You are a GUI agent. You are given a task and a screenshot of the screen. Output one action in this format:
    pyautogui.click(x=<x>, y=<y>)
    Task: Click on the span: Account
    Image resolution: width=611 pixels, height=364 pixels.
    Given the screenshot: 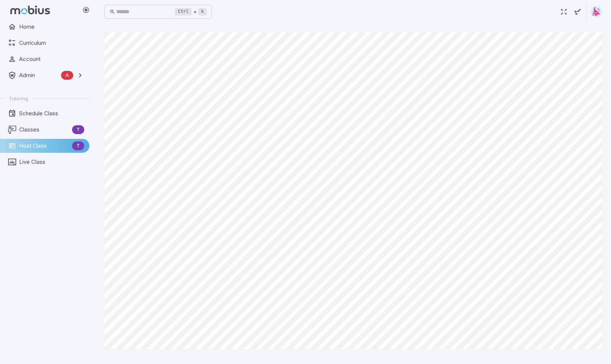 What is the action you would take?
    pyautogui.click(x=52, y=59)
    